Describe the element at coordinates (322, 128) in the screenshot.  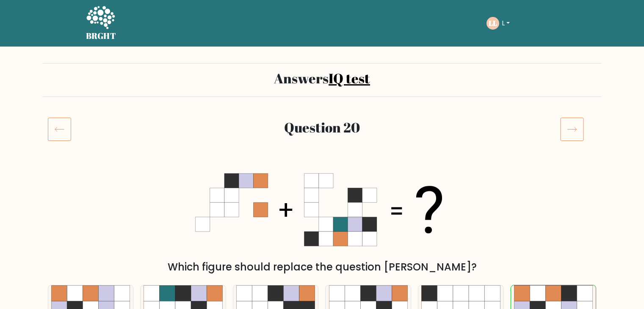
I see `h2: Question 20` at that location.